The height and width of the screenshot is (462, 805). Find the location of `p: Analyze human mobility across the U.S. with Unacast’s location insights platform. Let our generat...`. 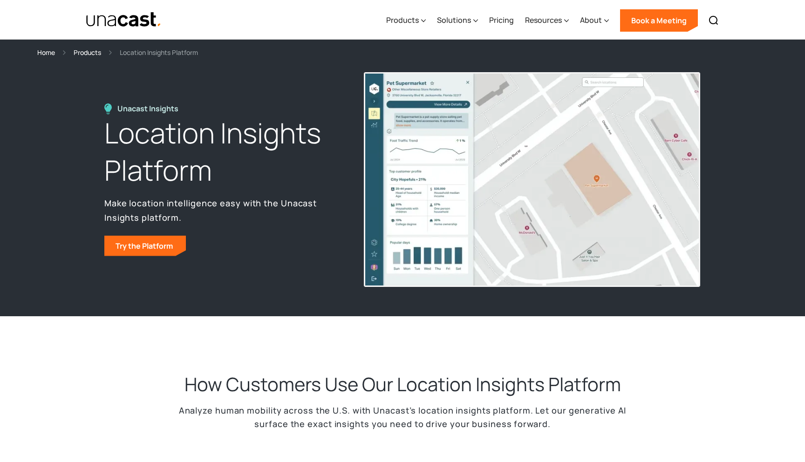

p: Analyze human mobility across the U.S. with Unacast’s location insights platform. Let our generat... is located at coordinates (402, 417).